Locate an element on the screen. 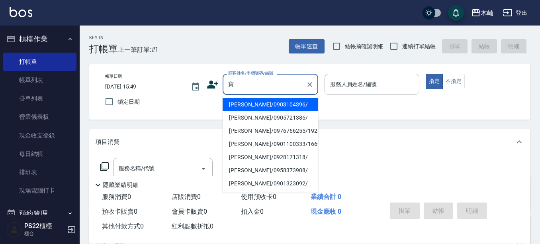 The width and height of the screenshot is (540, 244). a: 每日結帳 is located at coordinates (40, 154).